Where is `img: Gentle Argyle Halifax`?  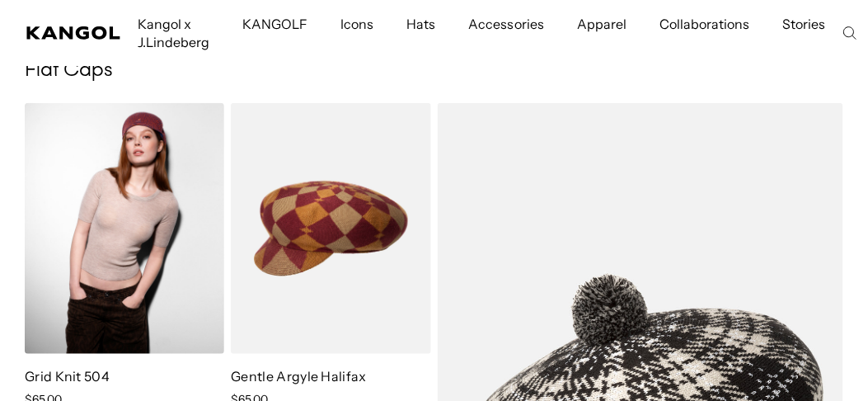 img: Gentle Argyle Halifax is located at coordinates (330, 229).